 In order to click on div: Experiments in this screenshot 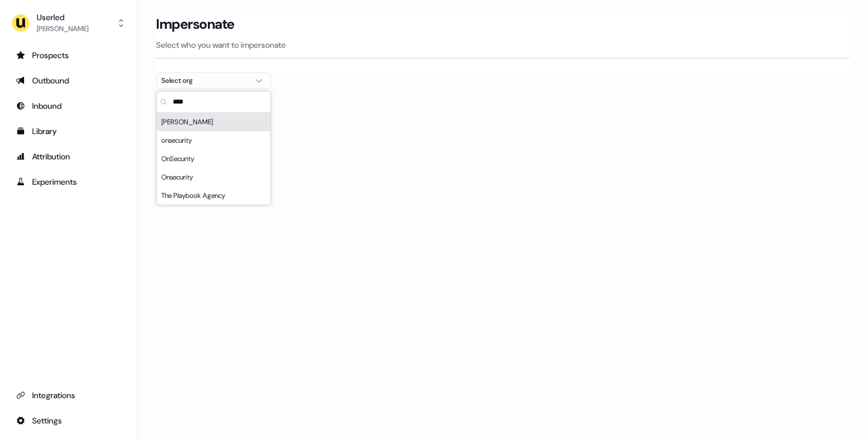, I will do `click(69, 182)`.